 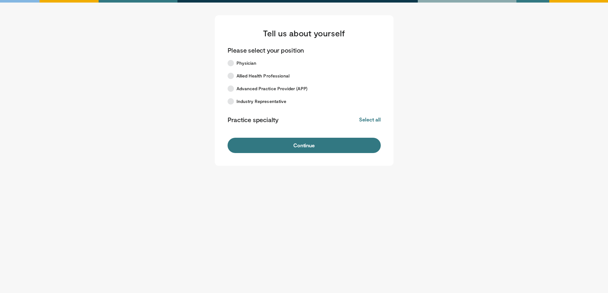 What do you see at coordinates (304, 146) in the screenshot?
I see `button: Continue` at bounding box center [304, 146].